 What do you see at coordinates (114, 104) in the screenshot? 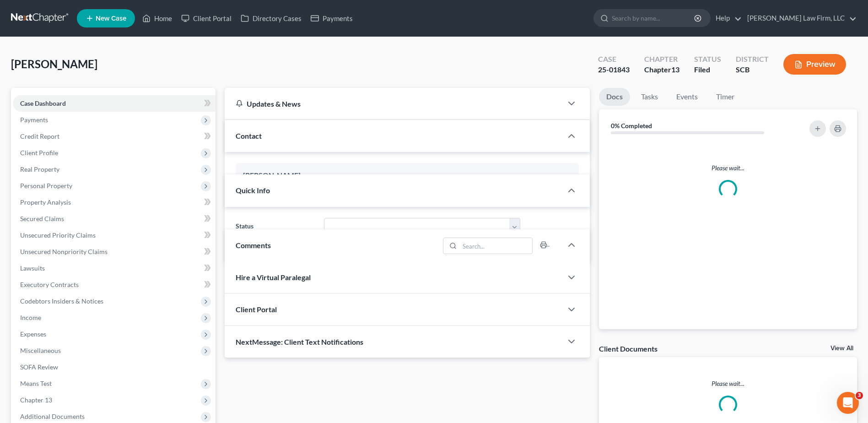
I see `a: Case Dashboard` at bounding box center [114, 104].